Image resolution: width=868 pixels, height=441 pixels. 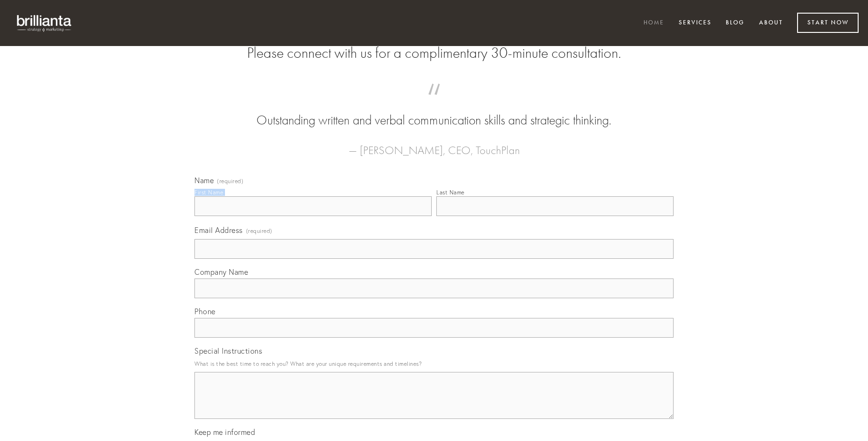 I want to click on h2: Please connect with us for a complimentary 30-minute consultation., so click(x=434, y=53).